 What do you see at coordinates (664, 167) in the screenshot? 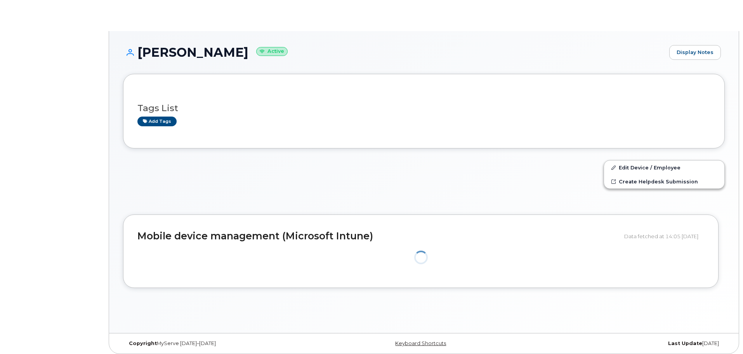
I see `a: Edit Device / Employee` at bounding box center [664, 167].